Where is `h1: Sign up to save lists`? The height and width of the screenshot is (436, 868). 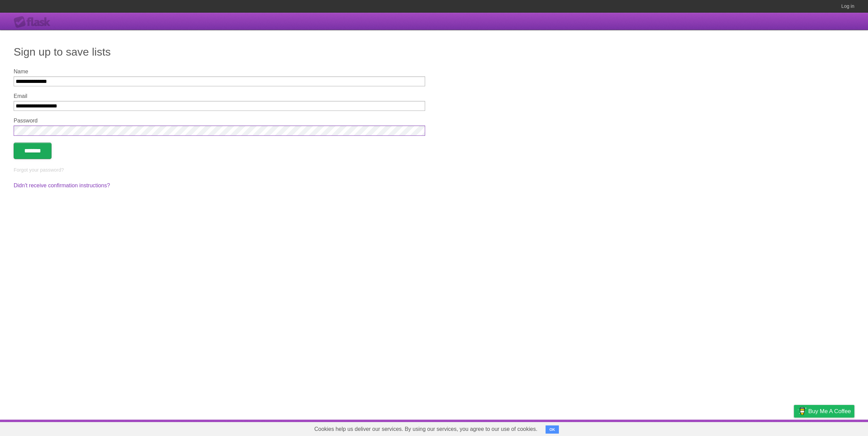 h1: Sign up to save lists is located at coordinates (434, 52).